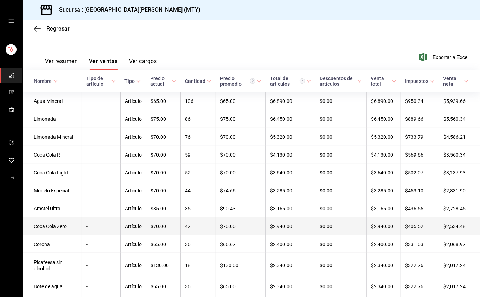 The width and height of the screenshot is (480, 297). Describe the element at coordinates (52, 28) in the screenshot. I see `button: Regresar` at that location.